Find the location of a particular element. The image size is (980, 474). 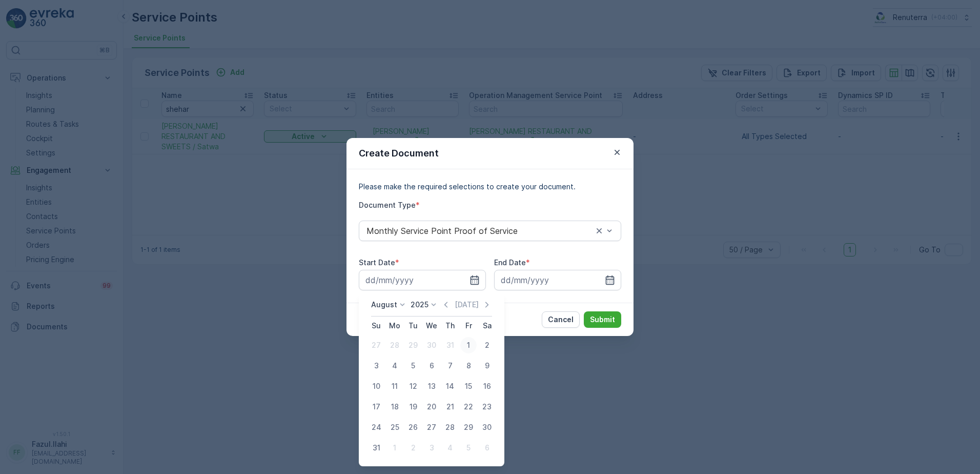

div: 24 is located at coordinates (376, 428).